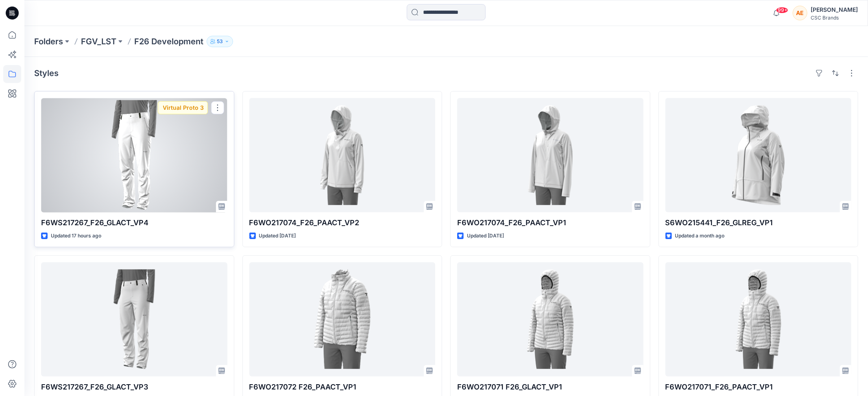 The image size is (868, 396). Describe the element at coordinates (98, 41) in the screenshot. I see `a: FGV_LST` at that location.